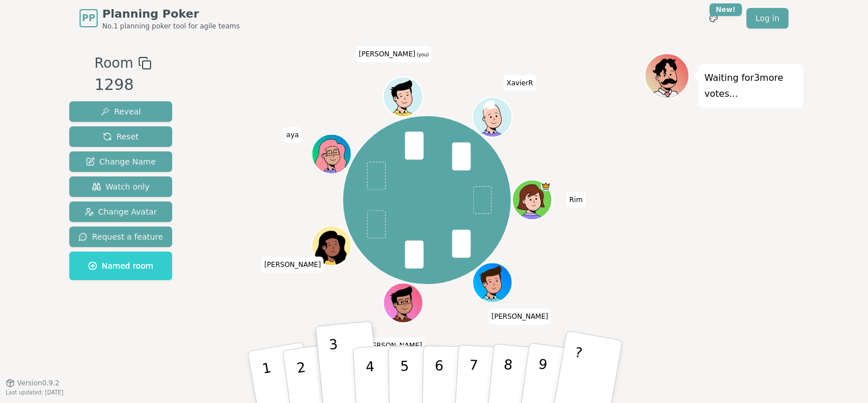 The image size is (868, 403). I want to click on span: Room, so click(114, 63).